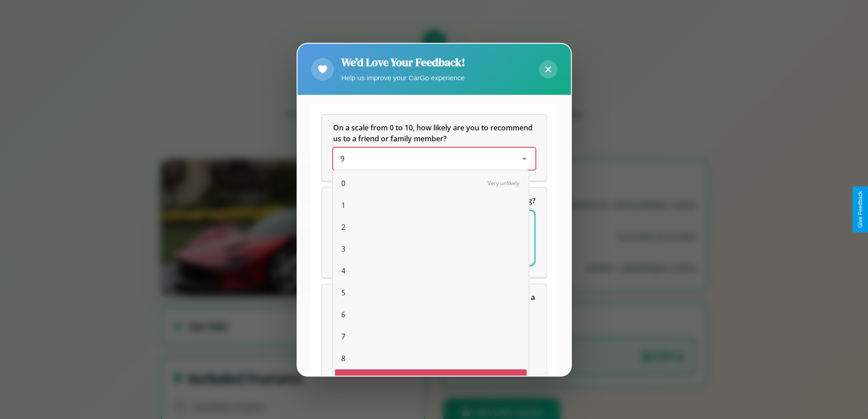 The height and width of the screenshot is (419, 868). I want to click on div: 6, so click(431, 315).